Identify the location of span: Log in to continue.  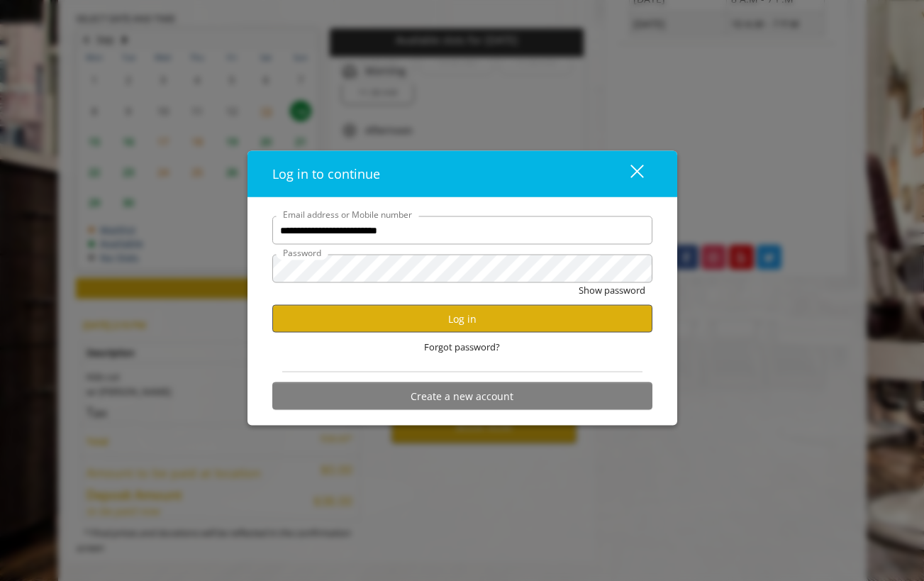
(326, 174).